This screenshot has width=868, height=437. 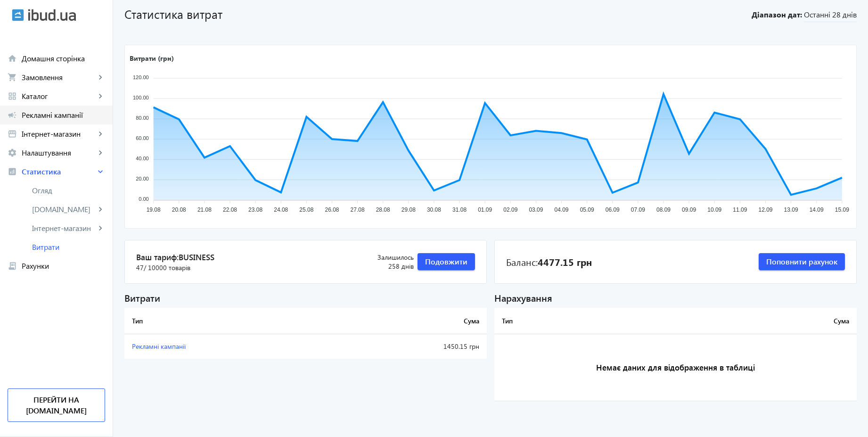 I want to click on span: Ваш тариф:, so click(x=244, y=258).